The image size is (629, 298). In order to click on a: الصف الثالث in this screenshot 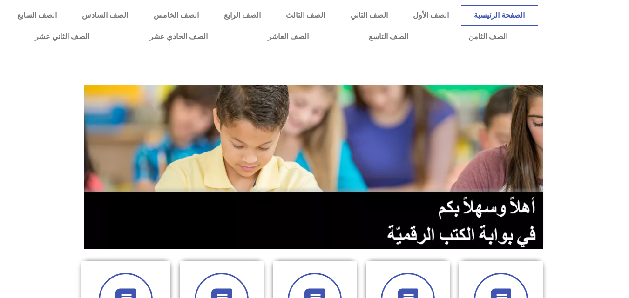, I will do `click(305, 15)`.